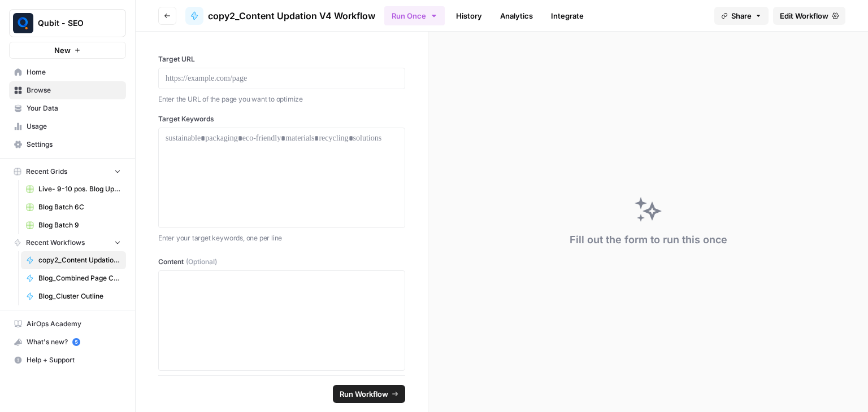 This screenshot has height=412, width=868. Describe the element at coordinates (74, 360) in the screenshot. I see `span: Help + Support` at that location.